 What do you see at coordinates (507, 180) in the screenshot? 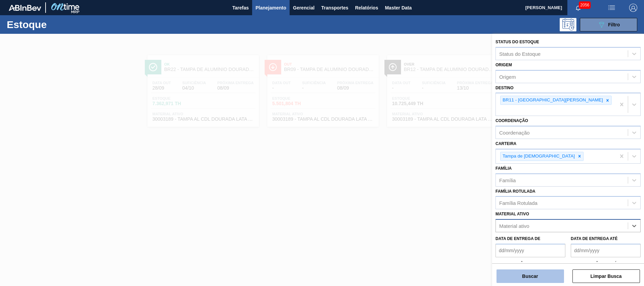
I see `div: Família` at bounding box center [507, 180].